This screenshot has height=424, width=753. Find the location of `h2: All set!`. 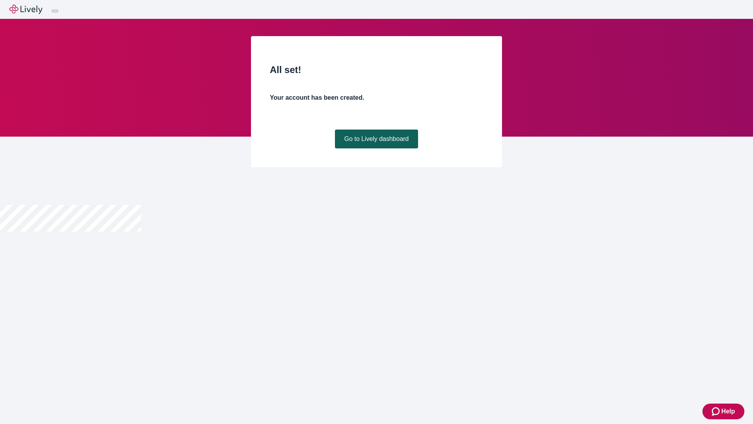

h2: All set! is located at coordinates (377, 70).